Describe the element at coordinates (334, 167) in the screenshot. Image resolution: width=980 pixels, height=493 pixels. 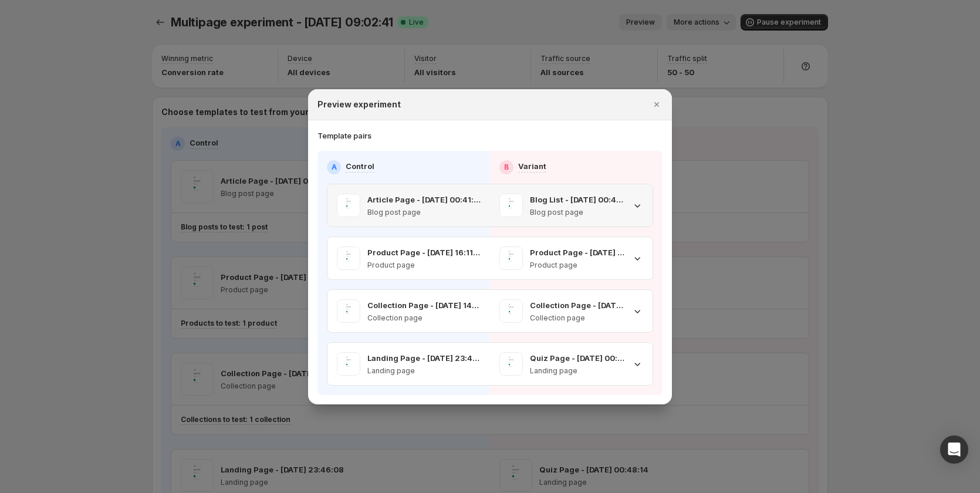
I see `h2: A` at that location.